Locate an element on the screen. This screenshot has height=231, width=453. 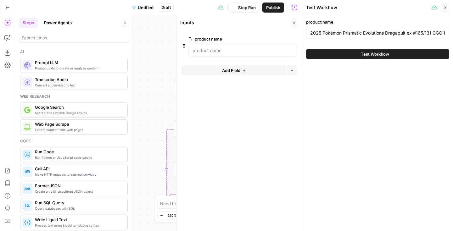
input: Search steps is located at coordinates (74, 38).